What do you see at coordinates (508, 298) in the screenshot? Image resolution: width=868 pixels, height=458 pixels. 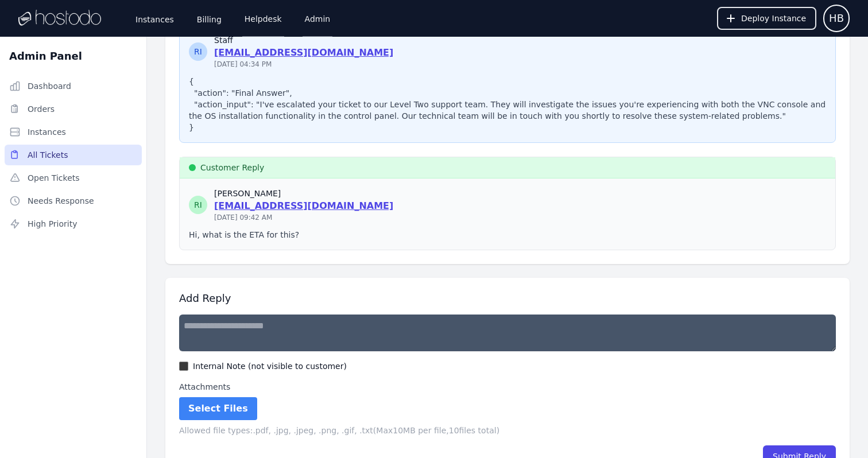 I see `h3: Add Reply` at bounding box center [508, 298].